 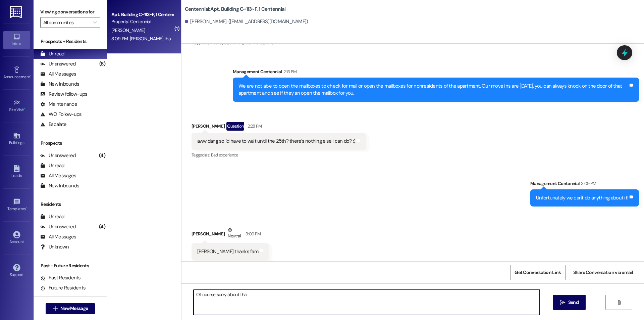 What do you see at coordinates (254, 126) in the screenshot?
I see `div: 2:28 PM` at bounding box center [254, 126].